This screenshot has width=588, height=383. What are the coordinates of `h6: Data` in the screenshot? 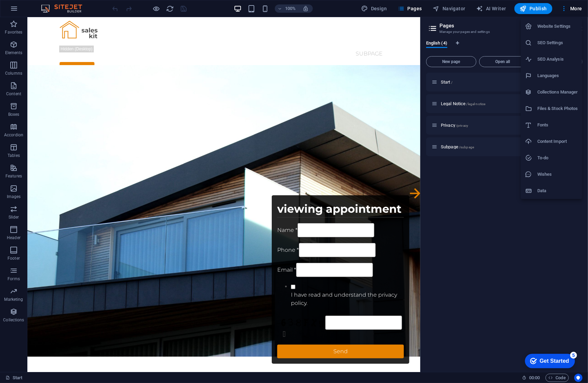 It's located at (557, 191).